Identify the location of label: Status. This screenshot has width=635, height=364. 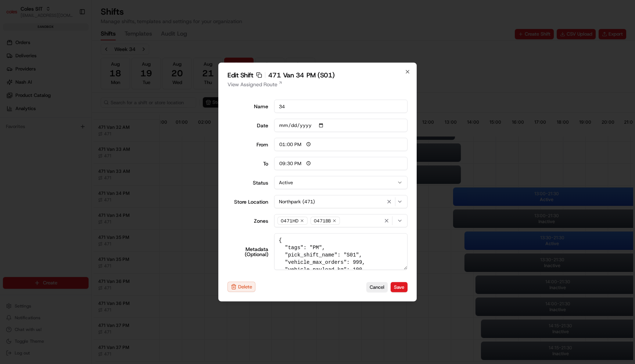
(248, 182).